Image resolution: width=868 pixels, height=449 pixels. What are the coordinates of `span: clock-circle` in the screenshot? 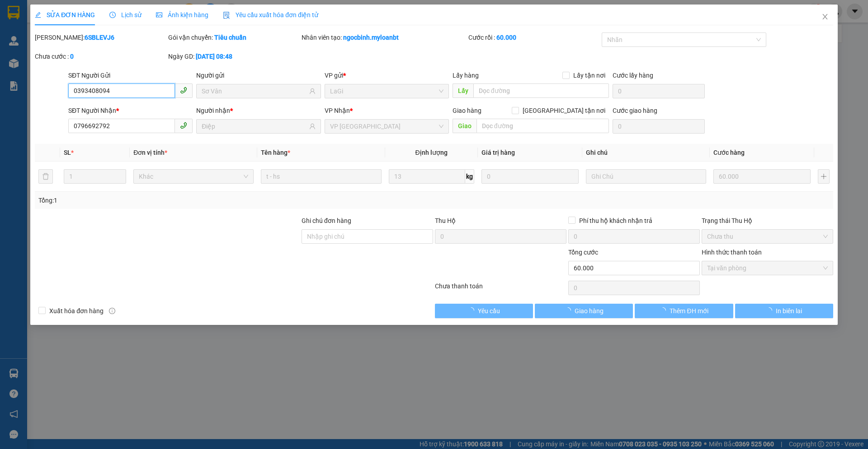 It's located at (112, 15).